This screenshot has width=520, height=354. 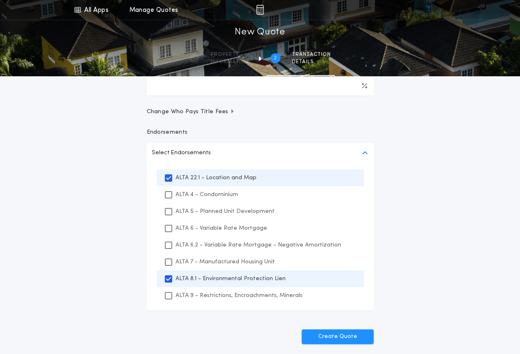 I want to click on img: vs-icon, so click(x=428, y=10).